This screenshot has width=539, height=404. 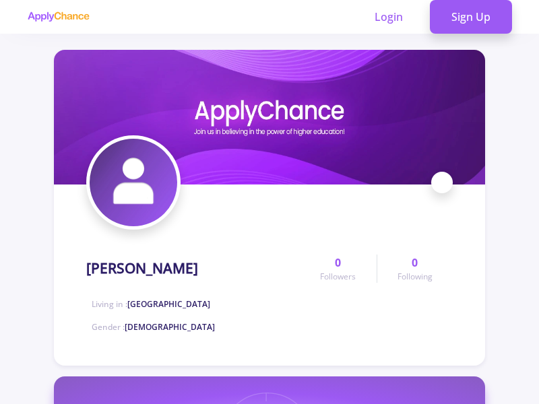 What do you see at coordinates (151, 304) in the screenshot?
I see `span: Living in :` at bounding box center [151, 304].